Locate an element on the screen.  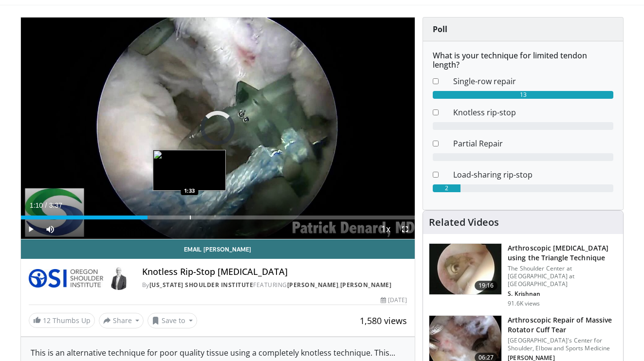
dd: Load-sharing rip-stop is located at coordinates (533, 175).